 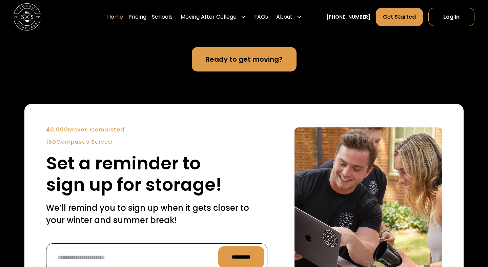 What do you see at coordinates (115, 17) in the screenshot?
I see `a: Home` at bounding box center [115, 17].